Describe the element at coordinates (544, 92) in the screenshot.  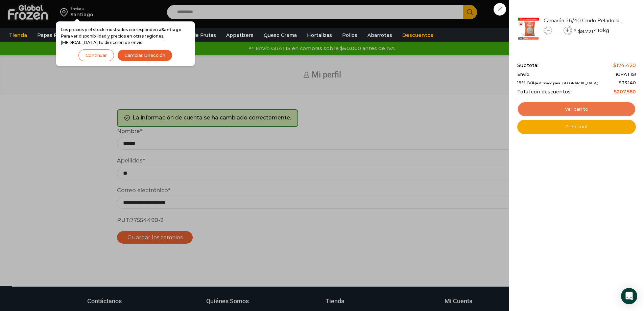
I see `span: Total con descuentos:` at that location.